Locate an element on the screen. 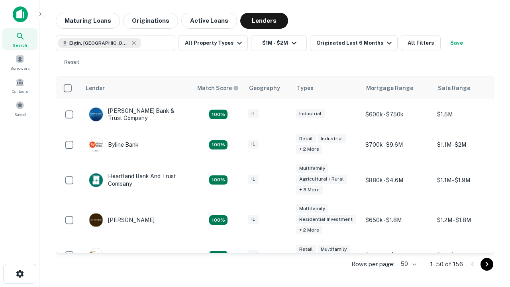  div: Saved is located at coordinates (20, 108).